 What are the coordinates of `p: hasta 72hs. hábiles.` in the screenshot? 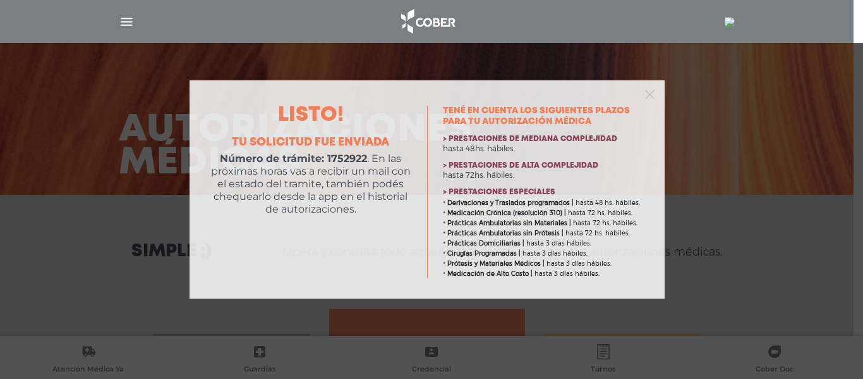 It's located at (544, 175).